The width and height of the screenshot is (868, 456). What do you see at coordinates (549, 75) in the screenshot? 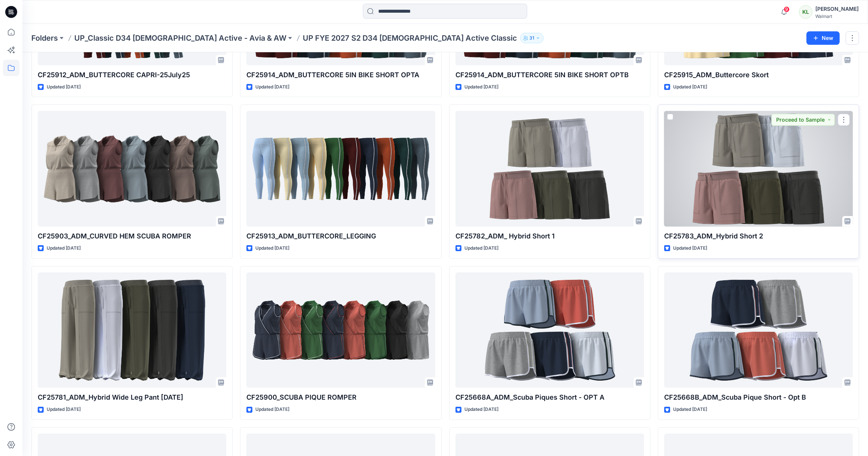
I see `p: CF25914_ADM_BUTTERCORE 5IN BIKE SHORT OPTB` at bounding box center [549, 75].